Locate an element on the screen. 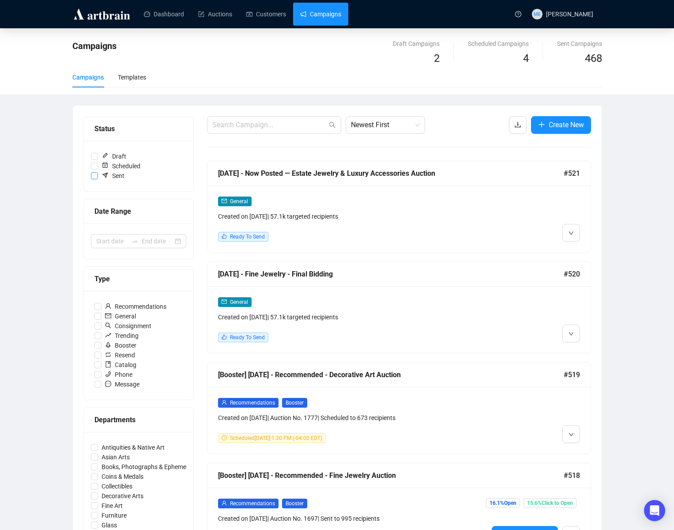 The height and width of the screenshot is (530, 674). span: Consignment is located at coordinates (128, 326).